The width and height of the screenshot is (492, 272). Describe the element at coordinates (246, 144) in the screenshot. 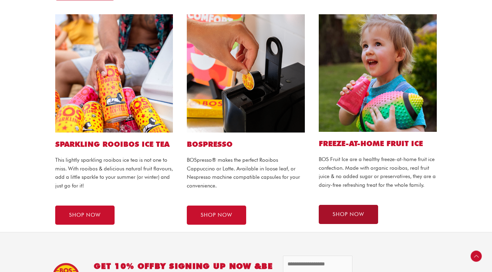

I see `h2: BOSPRESSO` at that location.